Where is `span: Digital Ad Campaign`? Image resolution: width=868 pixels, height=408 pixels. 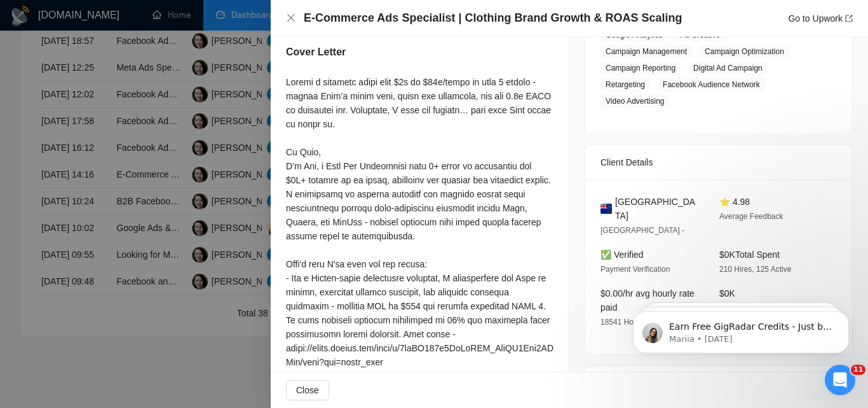 span: Digital Ad Campaign is located at coordinates (727, 68).